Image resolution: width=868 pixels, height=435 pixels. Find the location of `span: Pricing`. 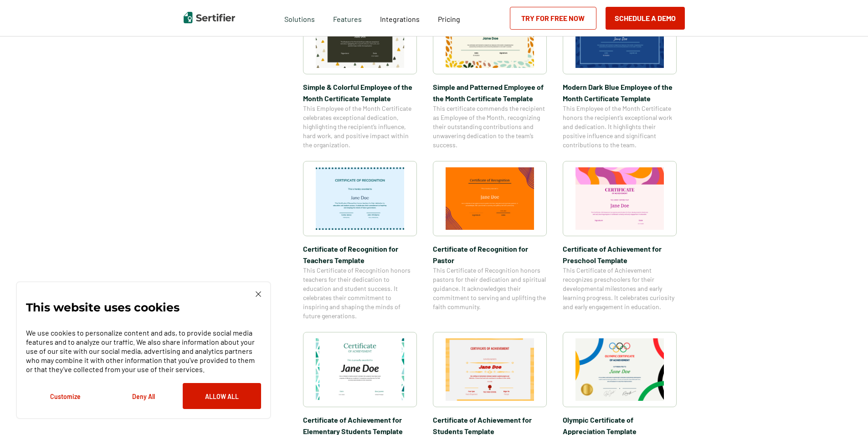

span: Pricing is located at coordinates (449, 19).